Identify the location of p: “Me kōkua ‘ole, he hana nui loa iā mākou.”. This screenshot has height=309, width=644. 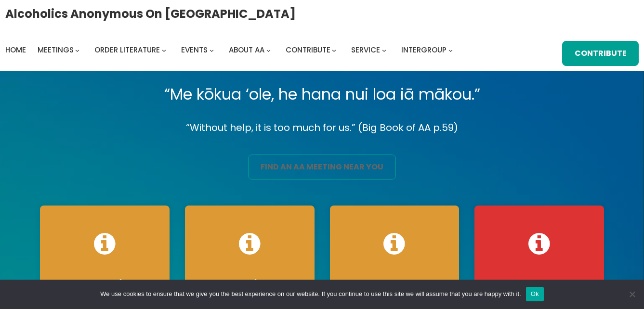
(322, 95).